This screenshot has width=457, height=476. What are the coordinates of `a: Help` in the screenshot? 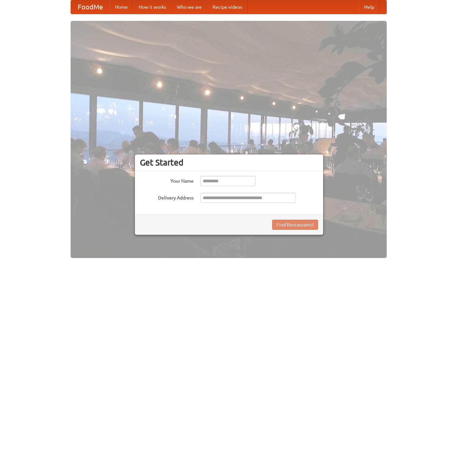 It's located at (369, 7).